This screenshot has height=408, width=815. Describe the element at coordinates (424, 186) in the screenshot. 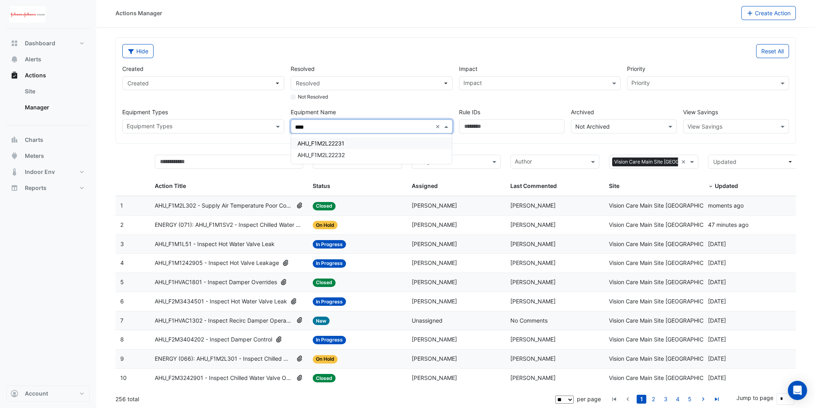

I see `span: Assigned` at that location.